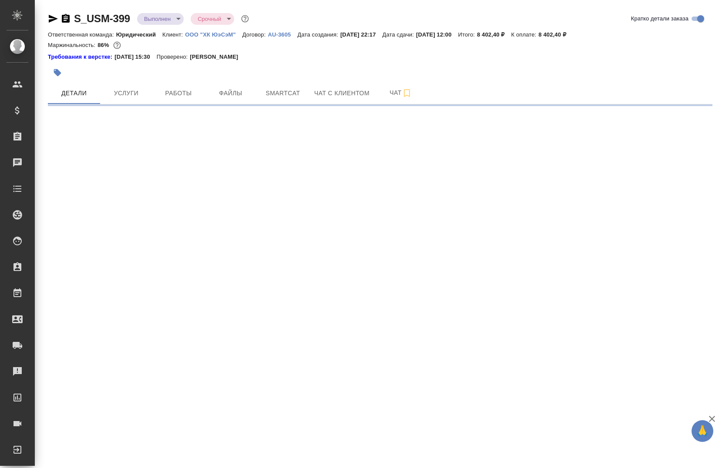  Describe the element at coordinates (283, 34) in the screenshot. I see `p: AU-3605` at that location.